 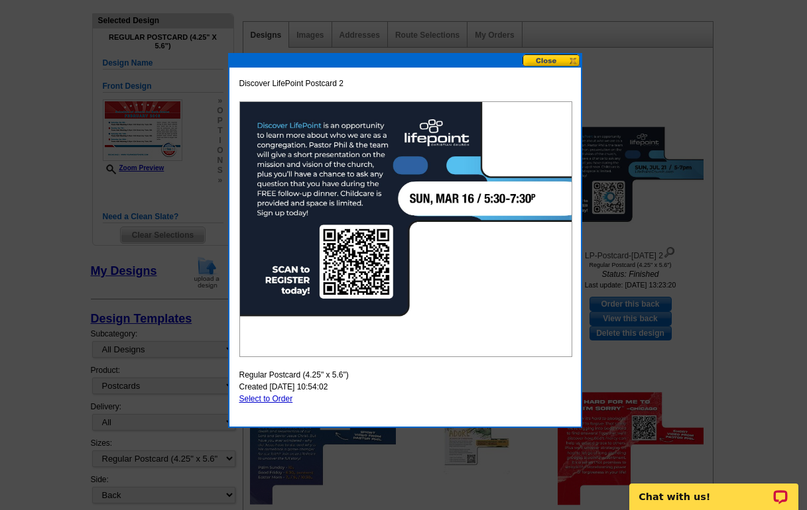 What do you see at coordinates (84, 28) in the screenshot?
I see `p: Chat with us!` at bounding box center [84, 28].